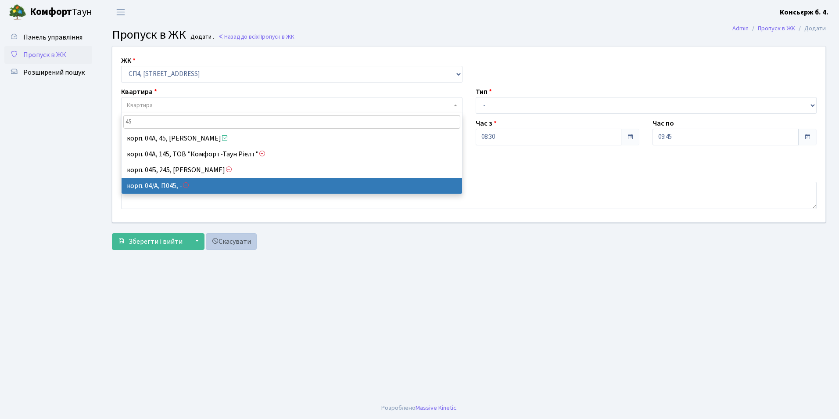  I want to click on label: Квартира, so click(139, 92).